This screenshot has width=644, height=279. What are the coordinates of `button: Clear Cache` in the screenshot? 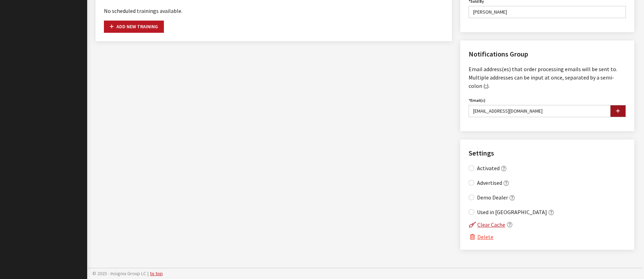 It's located at (487, 224).